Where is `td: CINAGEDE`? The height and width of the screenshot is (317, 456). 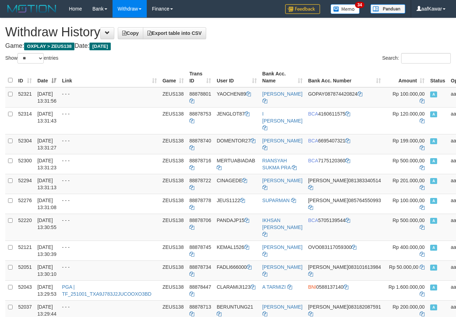 td: CINAGEDE is located at coordinates (237, 184).